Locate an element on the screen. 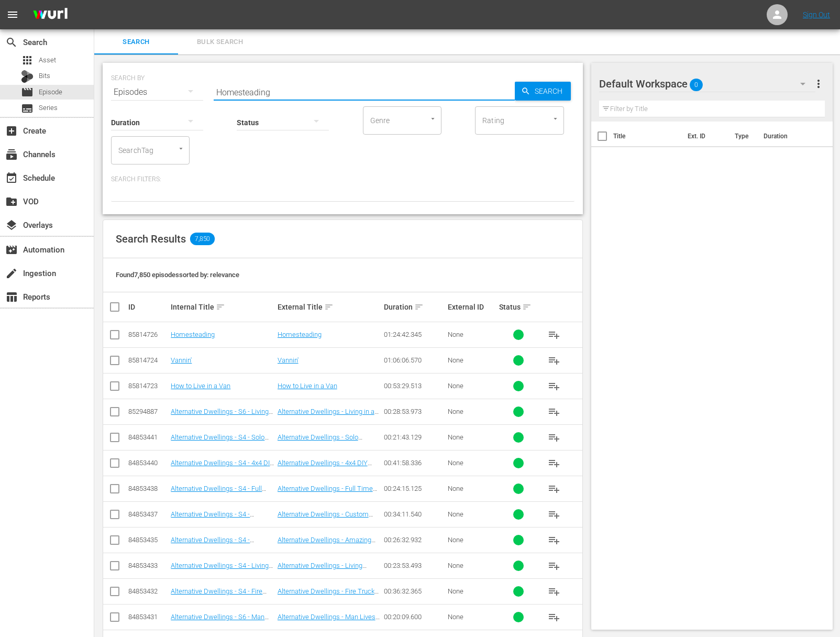 The height and width of the screenshot is (637, 840). div: Bits is located at coordinates (27, 77).